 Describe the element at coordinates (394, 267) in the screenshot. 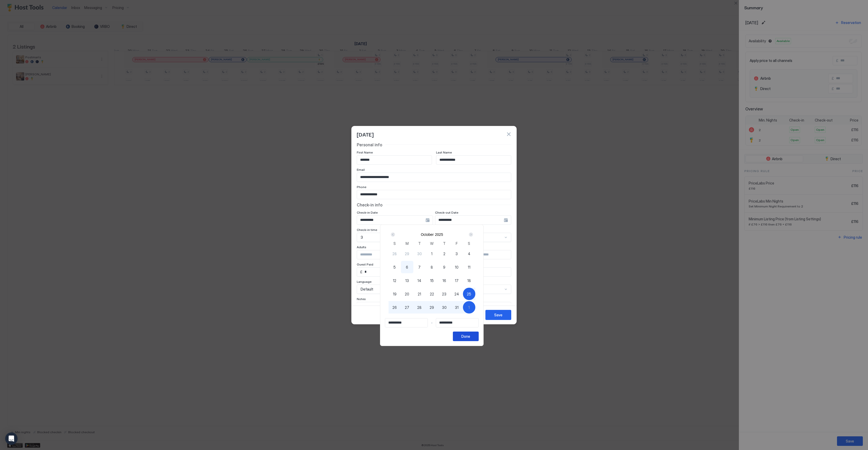

I see `button: 5` at that location.